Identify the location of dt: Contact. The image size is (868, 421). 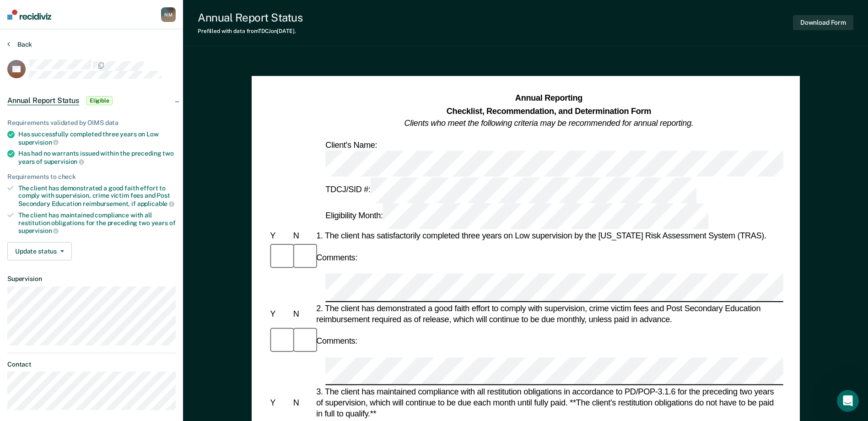
(92, 364).